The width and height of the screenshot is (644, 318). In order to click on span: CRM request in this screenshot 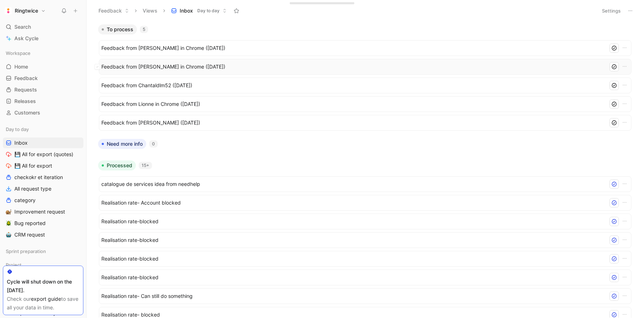, I will do `click(30, 235)`.